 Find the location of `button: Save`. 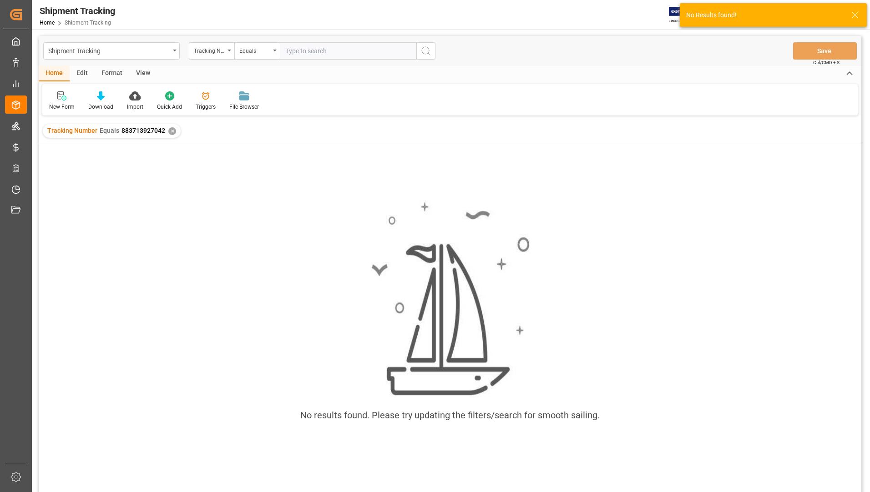

button: Save is located at coordinates (825, 51).